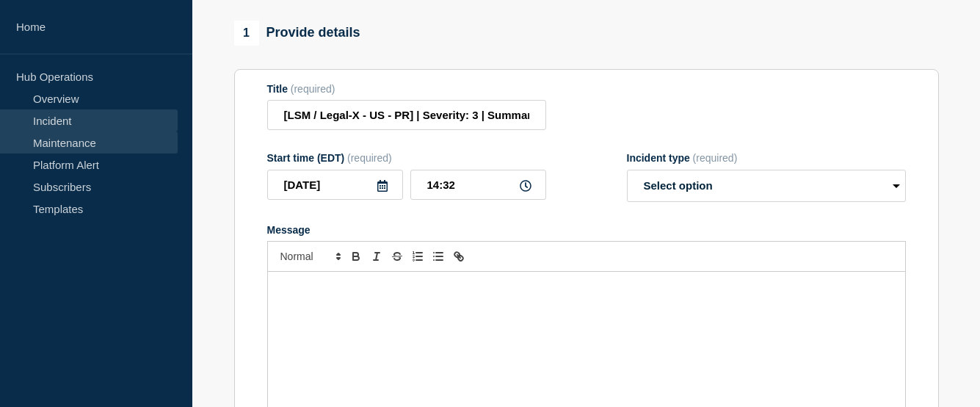  Describe the element at coordinates (418, 256) in the screenshot. I see `button: Toggle ordered list` at that location.